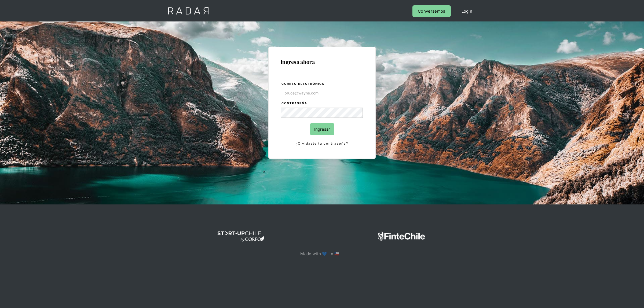  Describe the element at coordinates (431, 11) in the screenshot. I see `a: Conversemos` at that location.